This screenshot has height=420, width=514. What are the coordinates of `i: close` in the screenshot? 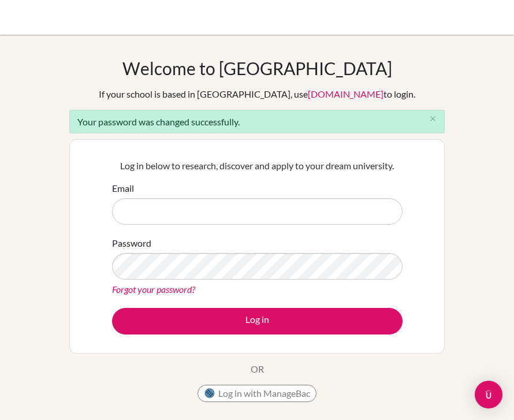 It's located at (433, 118).